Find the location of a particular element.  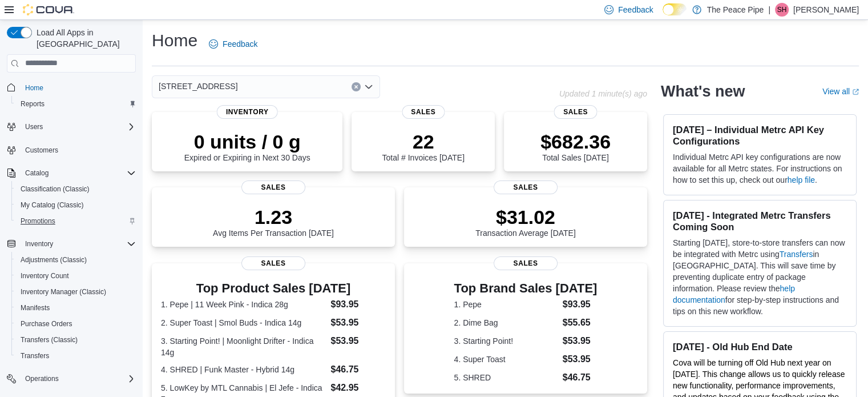

a: Manifests is located at coordinates (35, 307).